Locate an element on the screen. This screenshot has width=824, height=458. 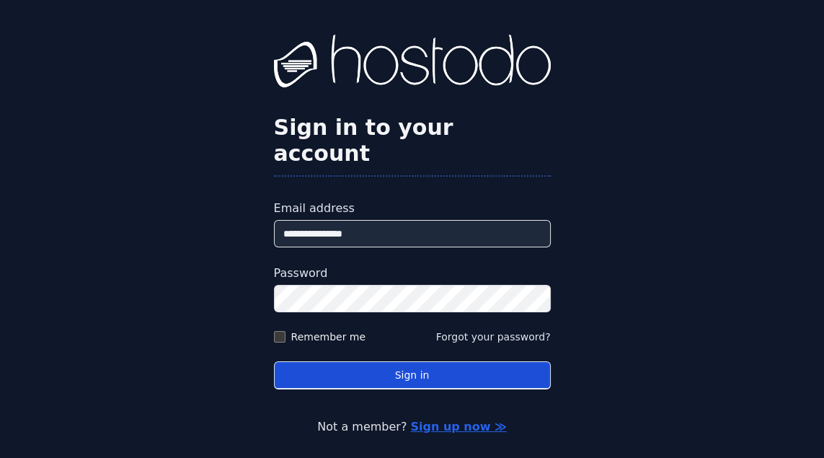
a: Sign up now ≫ is located at coordinates (458, 426).